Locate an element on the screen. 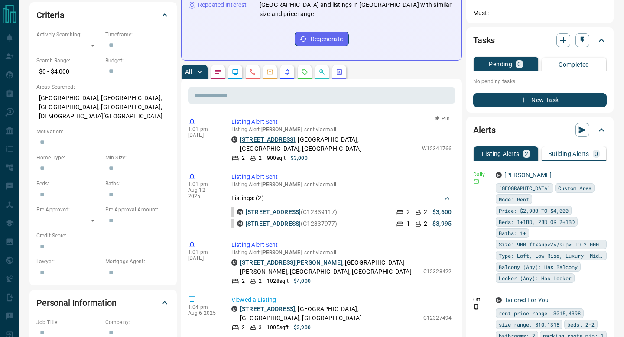 The height and width of the screenshot is (337, 624). p: $3,000 is located at coordinates (299, 158).